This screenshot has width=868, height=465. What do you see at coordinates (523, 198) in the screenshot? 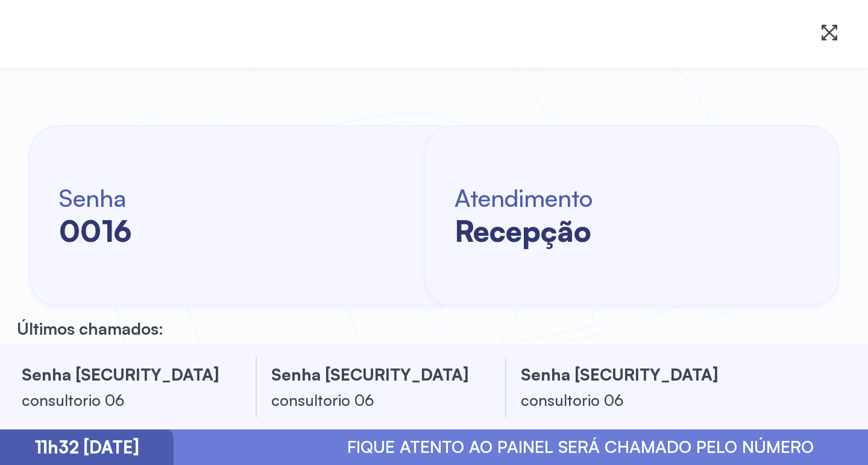
I see `h6: Atendimento` at bounding box center [523, 198].